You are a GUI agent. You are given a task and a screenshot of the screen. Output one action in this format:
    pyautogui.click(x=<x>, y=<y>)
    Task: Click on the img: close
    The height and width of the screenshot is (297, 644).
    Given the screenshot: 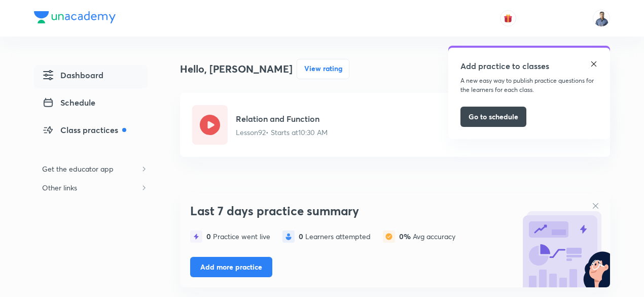 What is the action you would take?
    pyautogui.click(x=594, y=64)
    